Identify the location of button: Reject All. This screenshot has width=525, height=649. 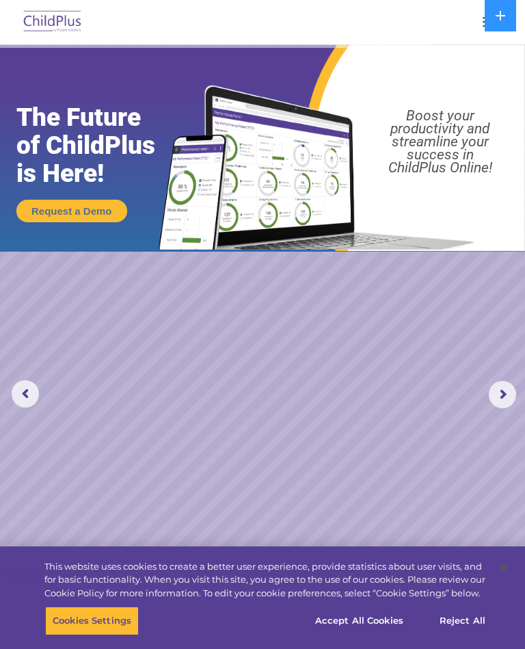
(462, 621).